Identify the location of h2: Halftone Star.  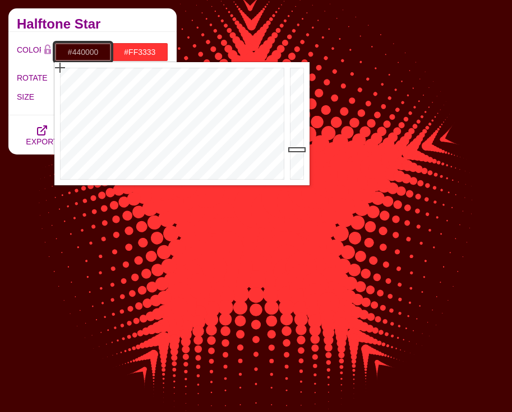
(92, 24).